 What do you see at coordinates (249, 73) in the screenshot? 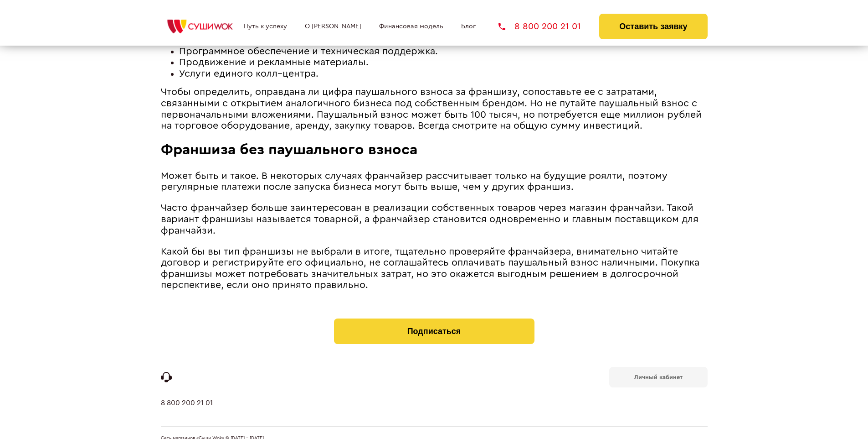
I see `span: Услуги единого колл–центра.` at bounding box center [249, 73].